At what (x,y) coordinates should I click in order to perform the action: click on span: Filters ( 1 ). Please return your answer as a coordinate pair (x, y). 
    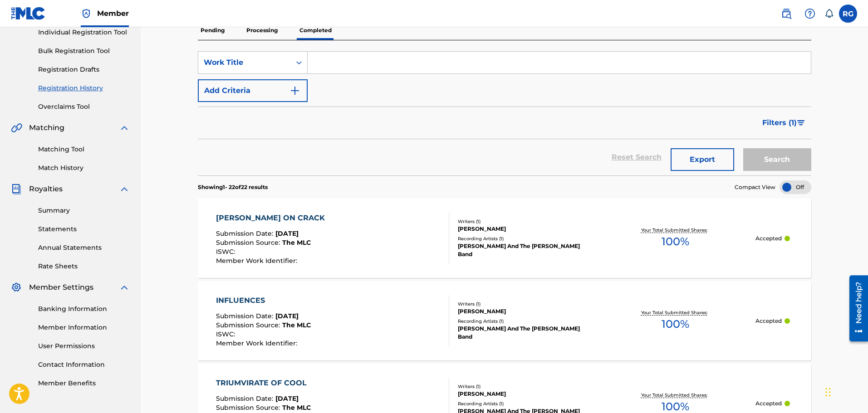
    Looking at the image, I should click on (780, 123).